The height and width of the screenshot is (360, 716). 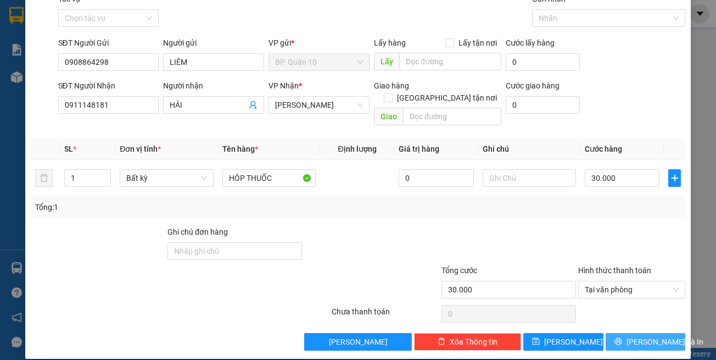 I want to click on div: Người gửi, so click(x=214, y=43).